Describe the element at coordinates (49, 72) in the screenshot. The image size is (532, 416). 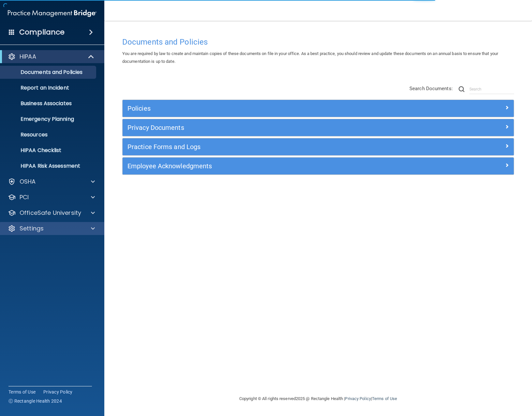
I see `p: Documents and Policies` at that location.